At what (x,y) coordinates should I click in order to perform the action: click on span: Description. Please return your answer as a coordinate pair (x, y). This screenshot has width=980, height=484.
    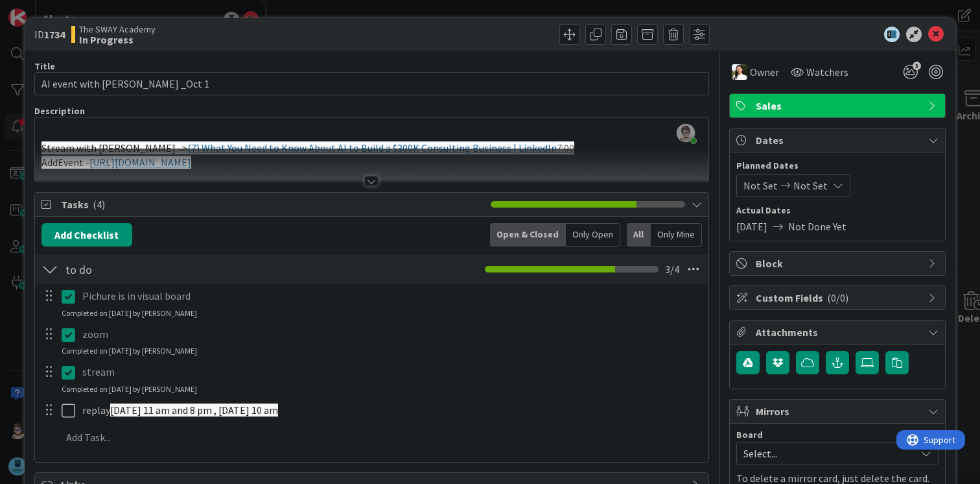
    Looking at the image, I should click on (59, 111).